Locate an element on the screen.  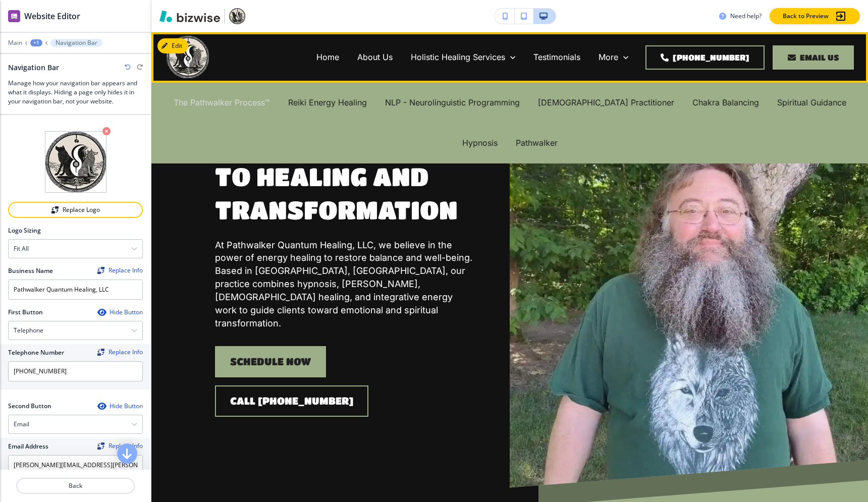
h4: Telephone is located at coordinates (29, 331).